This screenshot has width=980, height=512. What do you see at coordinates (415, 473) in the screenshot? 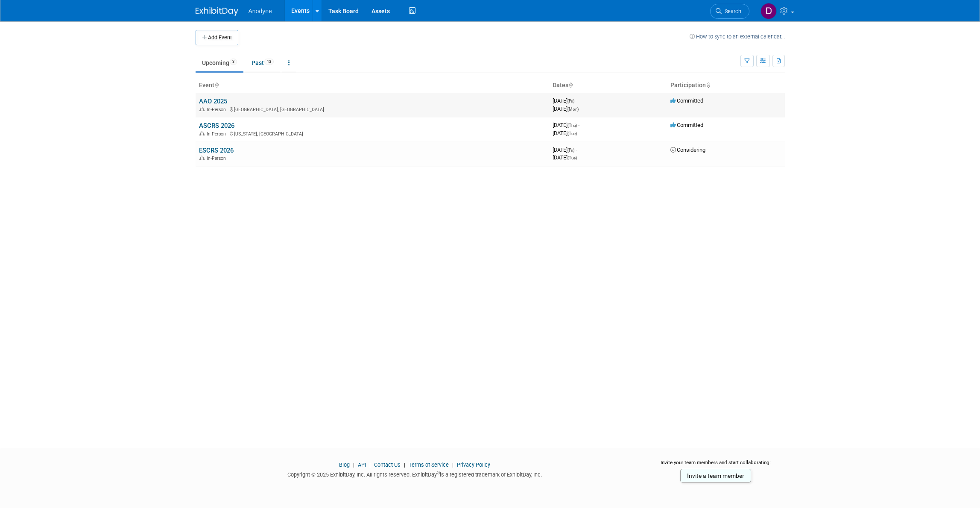
I see `div: Copyright © 2025 ExhibitDay, Inc. All rights reserved. ExhibitDay is a registered trademark of Ex...` at bounding box center [415, 473].